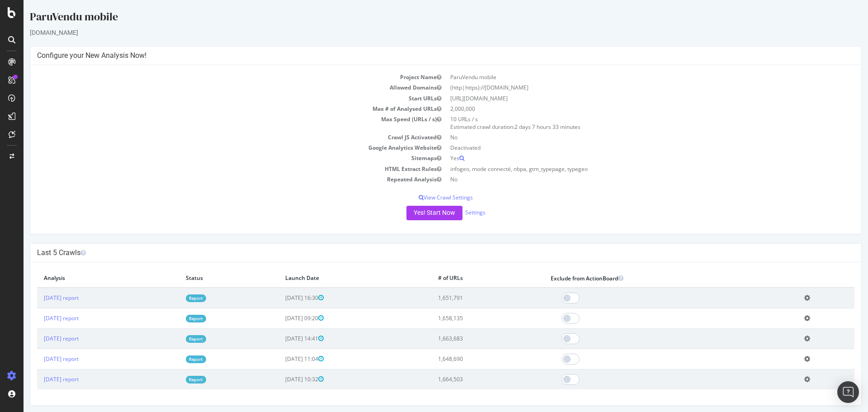  I want to click on td: Crawl JS Activated, so click(218, 137).